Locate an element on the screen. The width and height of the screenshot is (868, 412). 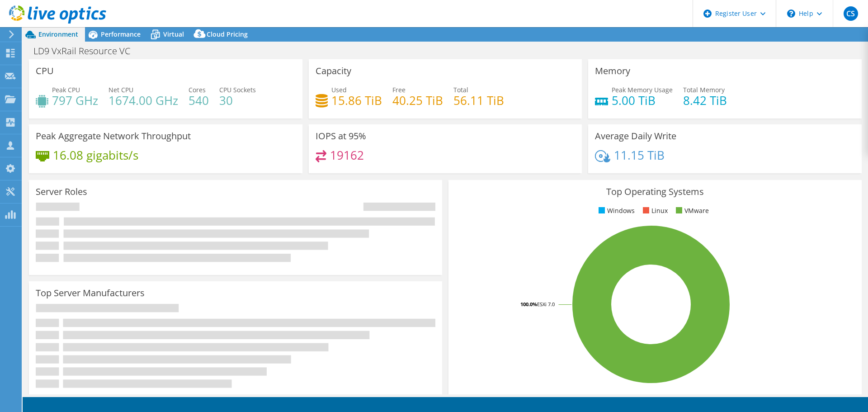
h4: 5.00 TiB is located at coordinates (642, 100).